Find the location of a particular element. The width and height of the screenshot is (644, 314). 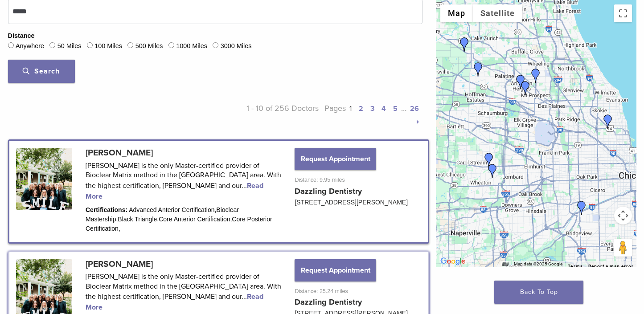

a: Terms is located at coordinates (575, 266).